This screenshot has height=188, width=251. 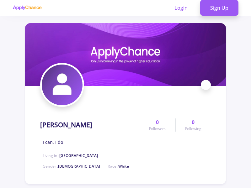 What do you see at coordinates (157, 129) in the screenshot?
I see `span: Followers` at bounding box center [157, 129].